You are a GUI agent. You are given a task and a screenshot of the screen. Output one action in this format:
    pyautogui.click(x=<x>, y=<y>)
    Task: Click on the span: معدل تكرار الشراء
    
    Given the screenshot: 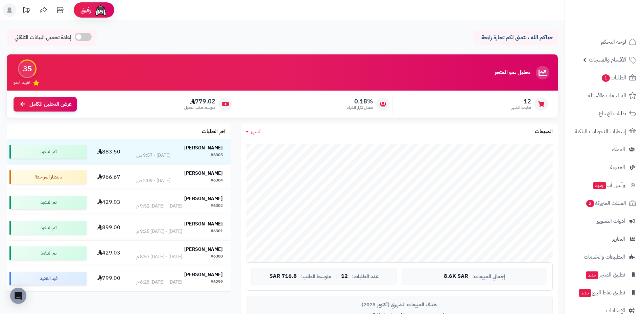 What is the action you would take?
    pyautogui.click(x=360, y=107)
    